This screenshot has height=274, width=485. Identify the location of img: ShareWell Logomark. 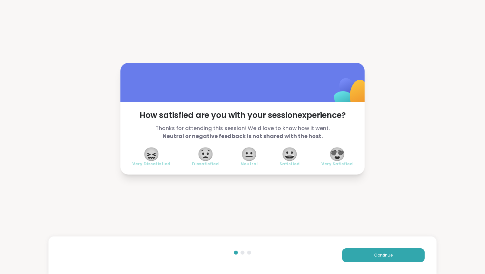
(351, 94).